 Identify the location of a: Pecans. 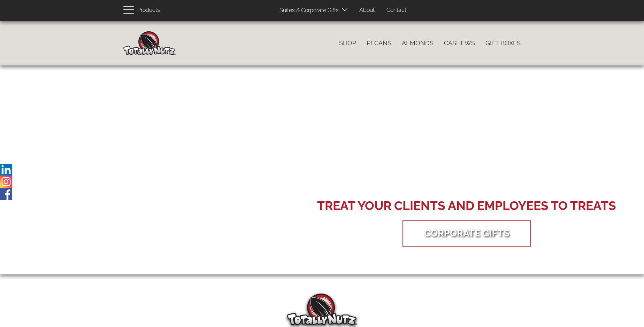
(379, 43).